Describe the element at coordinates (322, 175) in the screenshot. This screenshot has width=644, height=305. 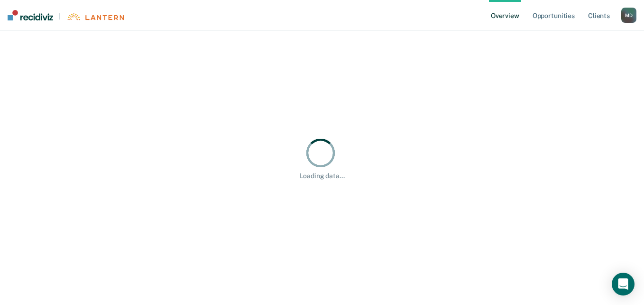
I see `div: Loading data...` at that location.